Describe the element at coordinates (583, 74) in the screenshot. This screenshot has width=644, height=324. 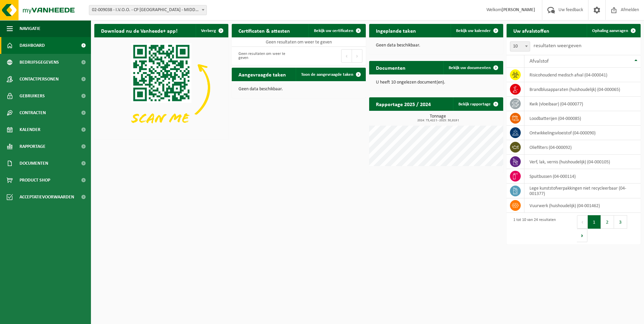
I see `td: risicohoudend medisch afval (04-000041)` at that location.